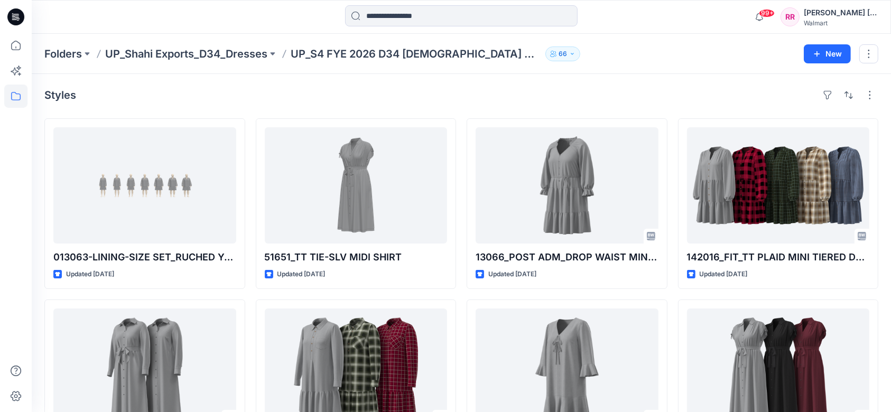 The image size is (891, 412). Describe the element at coordinates (63, 54) in the screenshot. I see `a: Folders` at that location.